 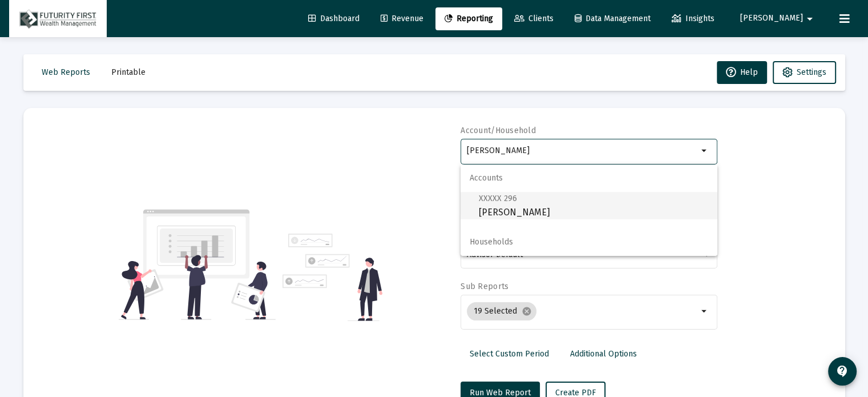 What do you see at coordinates (66, 72) in the screenshot?
I see `span: Web Reports` at bounding box center [66, 72].